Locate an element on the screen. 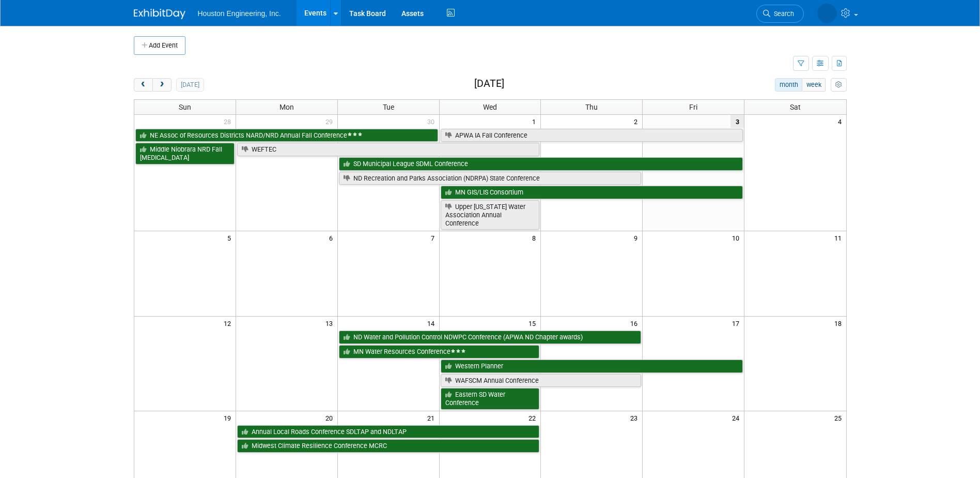  span: 23 is located at coordinates (636, 417).